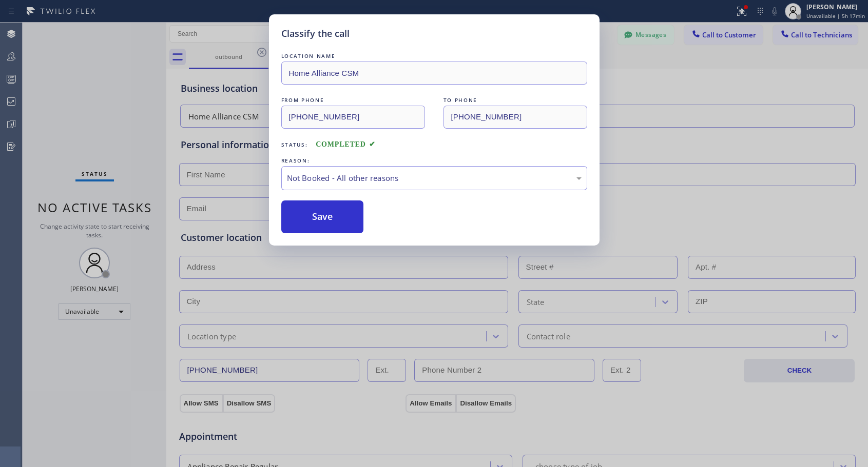 The height and width of the screenshot is (467, 868). What do you see at coordinates (315, 33) in the screenshot?
I see `h5: Classify the call` at bounding box center [315, 33].